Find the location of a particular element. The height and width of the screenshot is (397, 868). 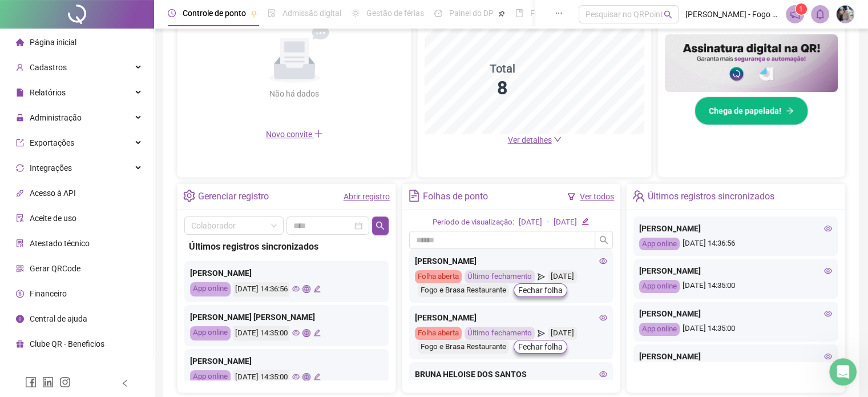

span: qrcode is located at coordinates (20, 268).